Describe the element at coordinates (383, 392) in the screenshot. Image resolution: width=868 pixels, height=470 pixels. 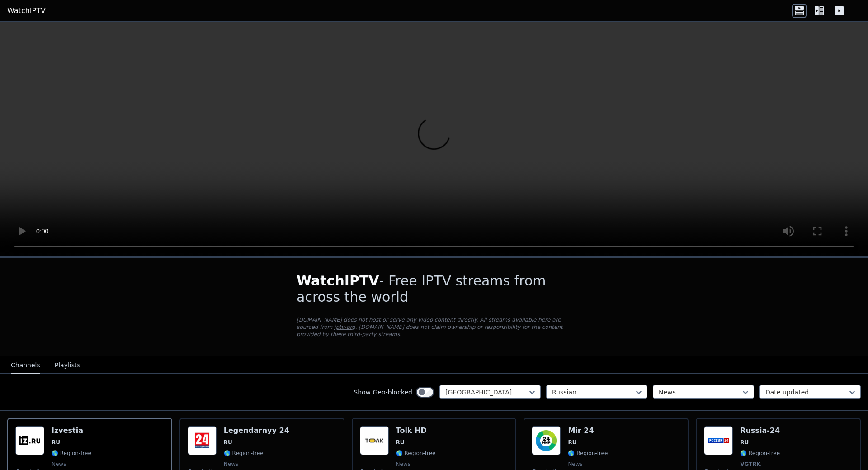
I see `label: Show Geo-blocked` at that location.